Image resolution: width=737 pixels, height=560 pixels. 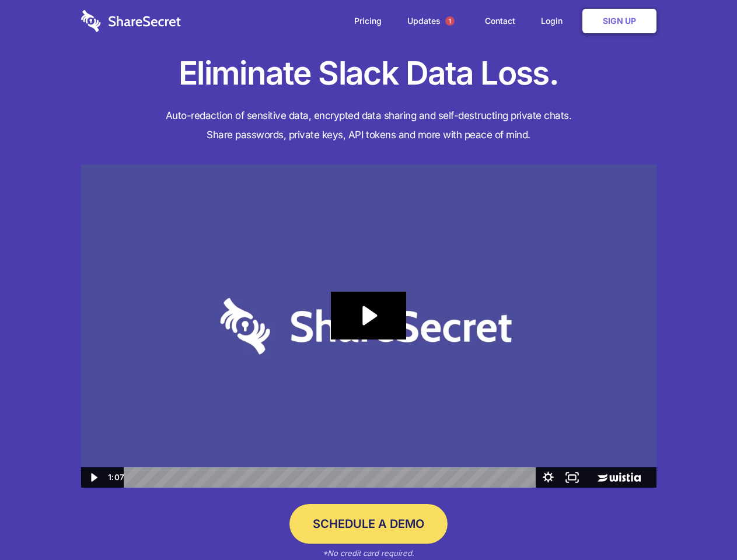 I want to click on img: Sharesecret, so click(x=369, y=326).